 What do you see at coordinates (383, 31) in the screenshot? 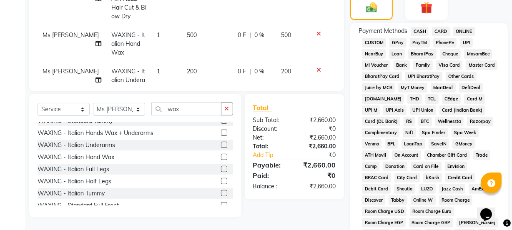
I see `span: Payment Methods` at bounding box center [383, 31].